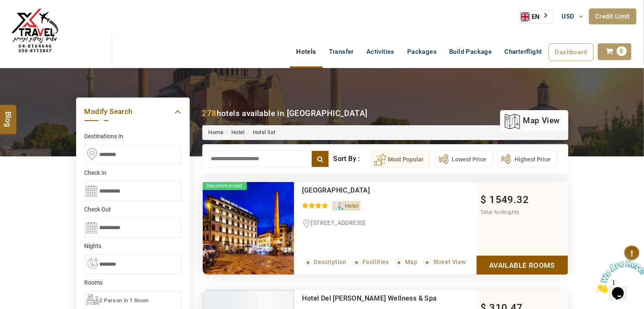 This screenshot has width=644, height=309. I want to click on span: Map, so click(411, 262).